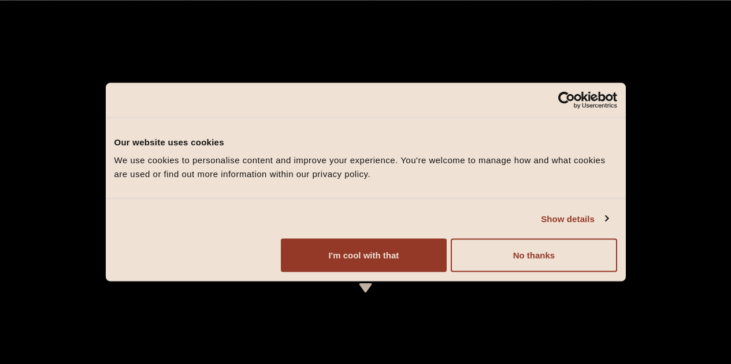 The height and width of the screenshot is (364, 731). Describe the element at coordinates (365, 288) in the screenshot. I see `img: icon-dropdown-cream.svg` at that location.